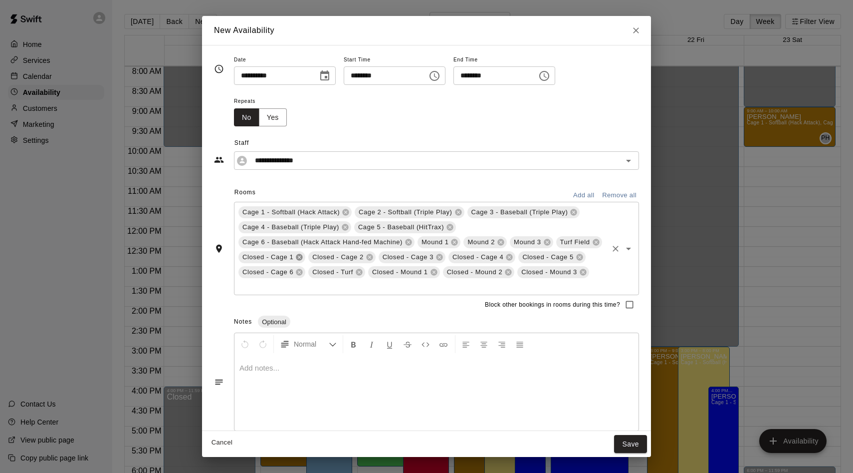 Image resolution: width=853 pixels, height=473 pixels. What do you see at coordinates (481, 242) in the screenshot?
I see `span: Mound 2` at bounding box center [481, 242].